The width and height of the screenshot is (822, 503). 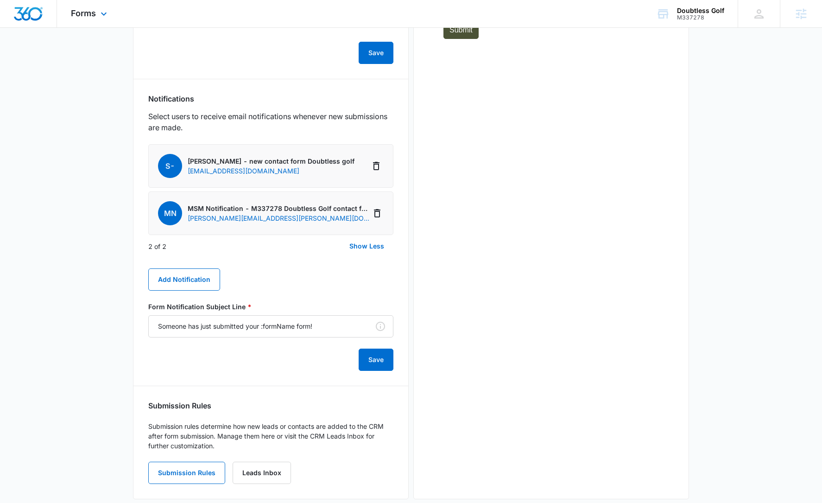 I want to click on h3: Notifications, so click(x=171, y=99).